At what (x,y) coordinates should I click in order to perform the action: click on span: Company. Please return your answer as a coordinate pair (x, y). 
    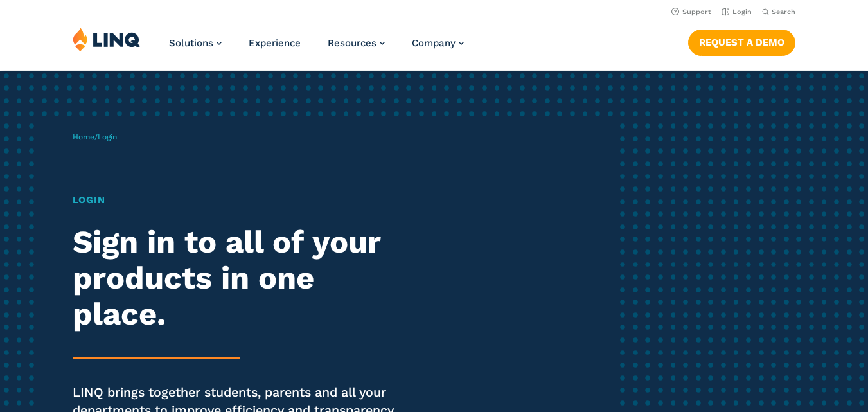
    Looking at the image, I should click on (434, 43).